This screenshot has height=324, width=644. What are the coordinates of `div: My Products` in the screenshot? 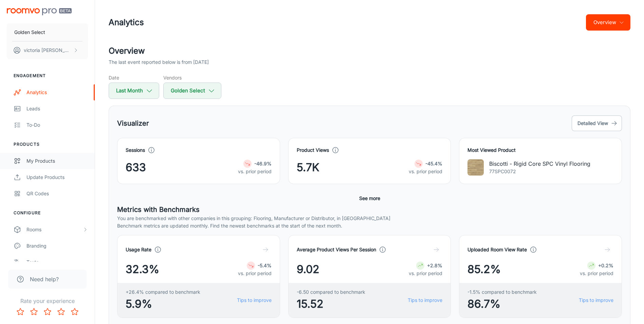 It's located at (57, 161).